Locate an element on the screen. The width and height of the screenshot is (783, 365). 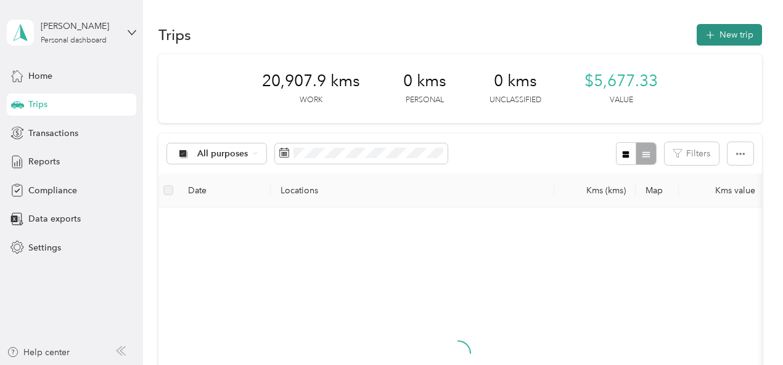
th: Kms (kms) is located at coordinates (595, 190).